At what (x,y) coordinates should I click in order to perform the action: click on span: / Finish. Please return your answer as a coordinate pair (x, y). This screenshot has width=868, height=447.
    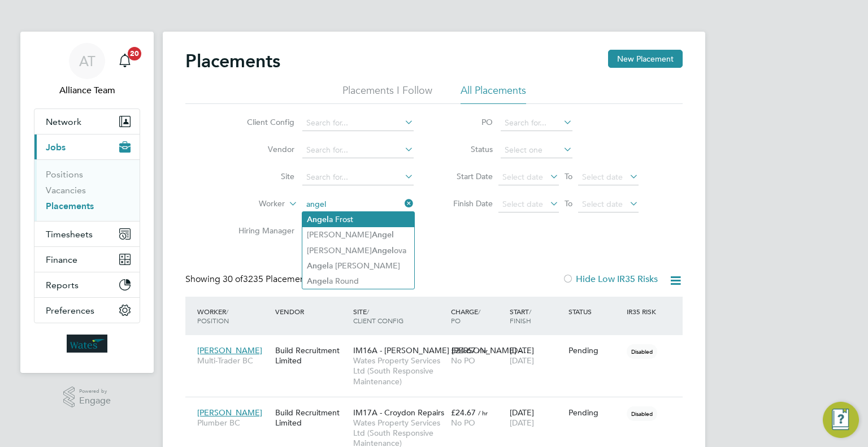
    Looking at the image, I should click on (520, 316).